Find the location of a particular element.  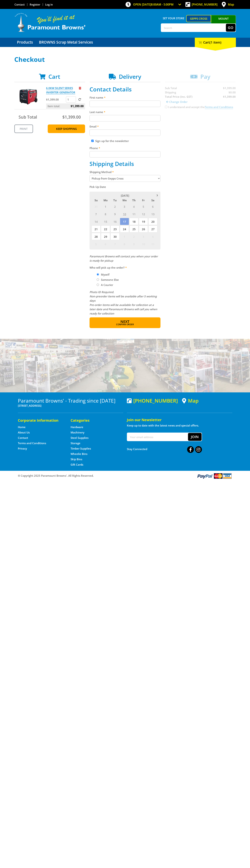

h5: Categories is located at coordinates (93, 421).